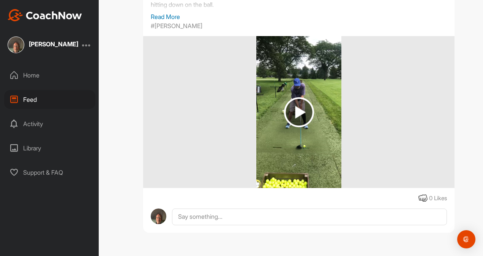 The height and width of the screenshot is (256, 483). I want to click on div: Activity, so click(50, 124).